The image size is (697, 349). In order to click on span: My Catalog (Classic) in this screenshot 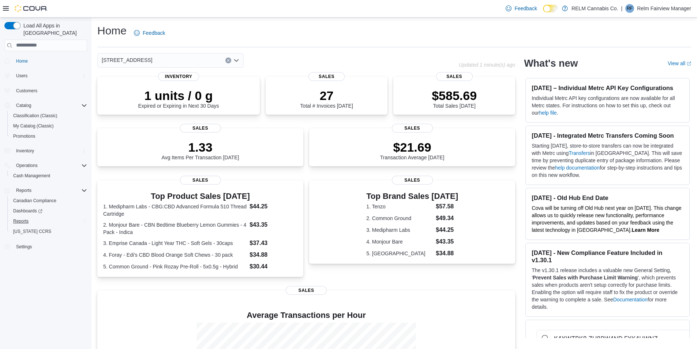, I will do `click(49, 126)`.